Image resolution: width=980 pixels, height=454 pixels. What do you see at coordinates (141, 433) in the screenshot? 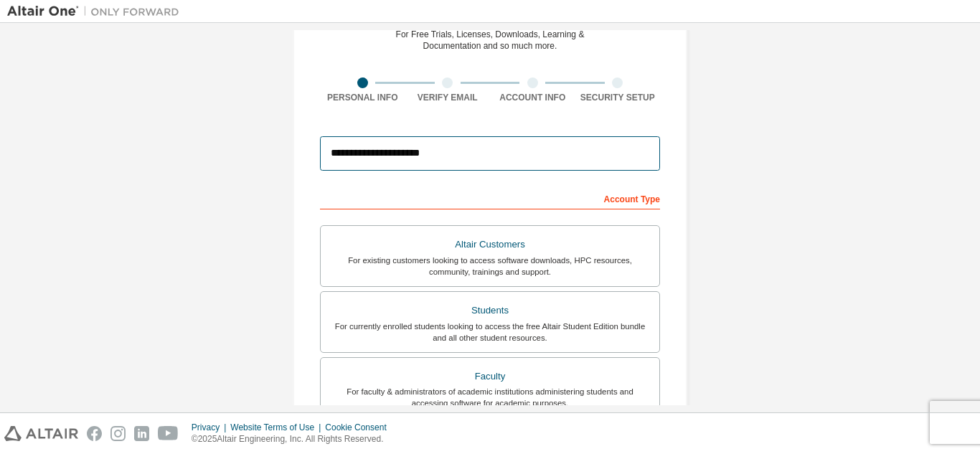
I see `img: linkedin.svg` at bounding box center [141, 433].